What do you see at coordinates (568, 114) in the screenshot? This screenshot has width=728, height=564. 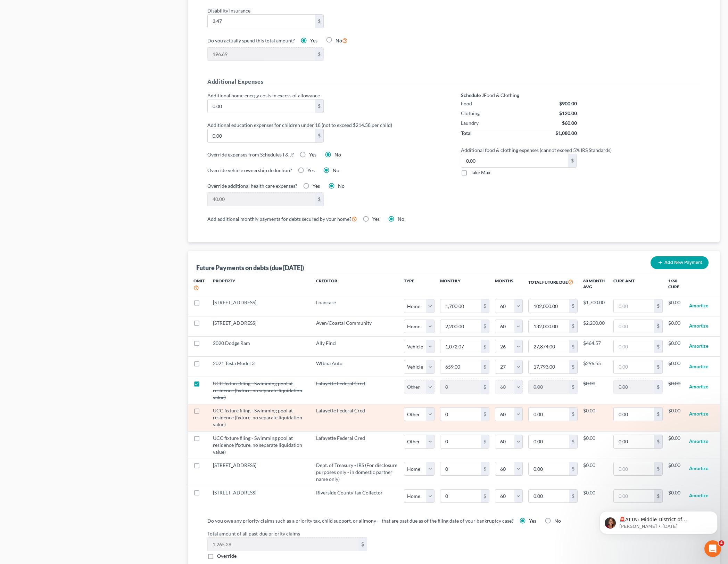 I see `div: $120.00` at bounding box center [568, 114].